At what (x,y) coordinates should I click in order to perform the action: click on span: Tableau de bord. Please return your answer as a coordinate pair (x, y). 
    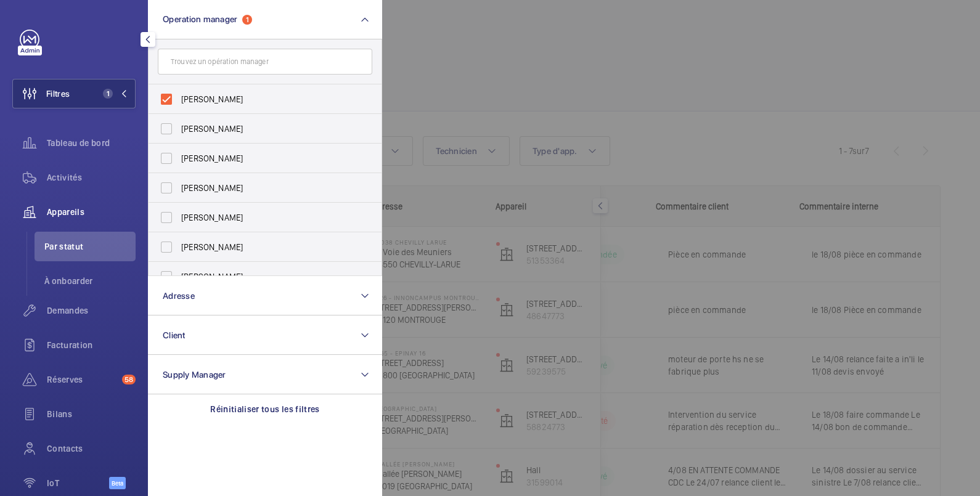
    Looking at the image, I should click on (91, 143).